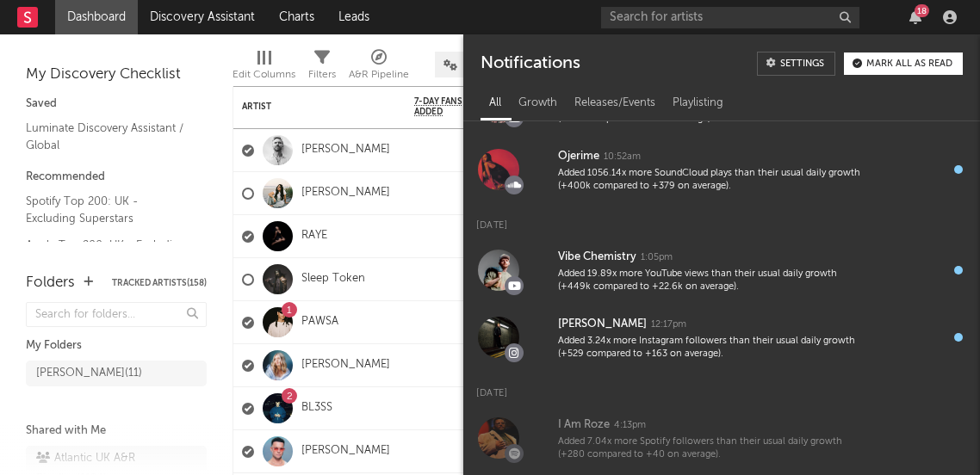 This screenshot has height=475, width=980. What do you see at coordinates (317, 408) in the screenshot?
I see `a: BL3SS` at bounding box center [317, 408].